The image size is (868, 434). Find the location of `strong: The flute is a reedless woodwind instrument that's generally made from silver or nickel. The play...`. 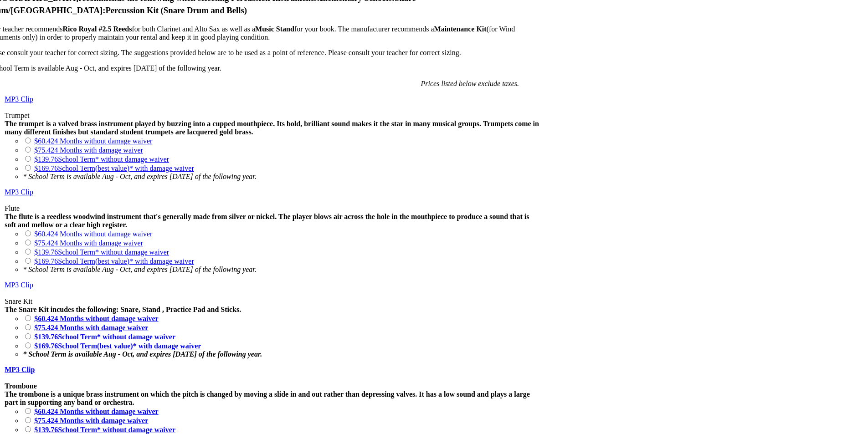

strong: The flute is a reedless woodwind instrument that's generally made from silver or nickel. The play... is located at coordinates (267, 220).